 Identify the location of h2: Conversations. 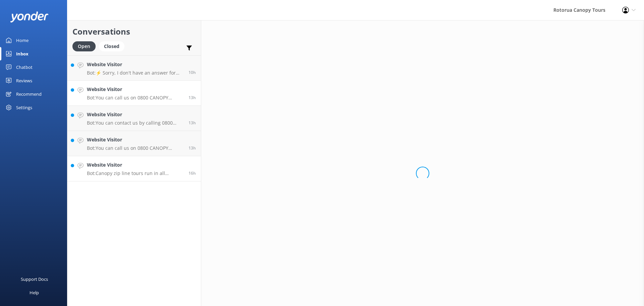
(134, 32).